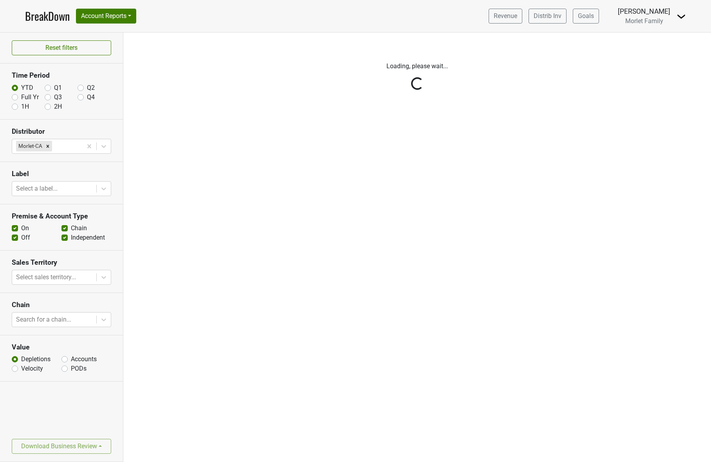  Describe the element at coordinates (62, 446) in the screenshot. I see `button: Download Business Review` at that location.